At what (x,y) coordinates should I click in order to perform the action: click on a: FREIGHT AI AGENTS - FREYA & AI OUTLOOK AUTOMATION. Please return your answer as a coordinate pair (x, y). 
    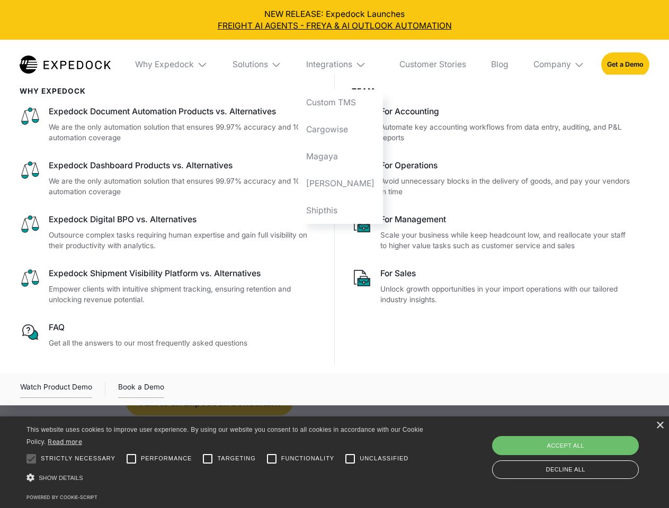
    Looking at the image, I should click on (335, 26).